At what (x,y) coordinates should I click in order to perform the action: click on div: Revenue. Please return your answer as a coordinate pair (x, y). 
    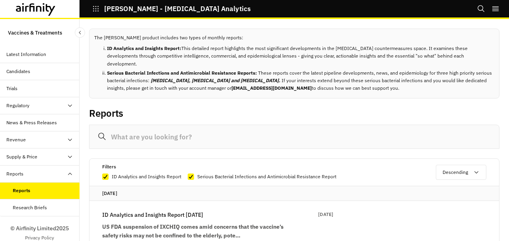
    Looking at the image, I should click on (16, 140).